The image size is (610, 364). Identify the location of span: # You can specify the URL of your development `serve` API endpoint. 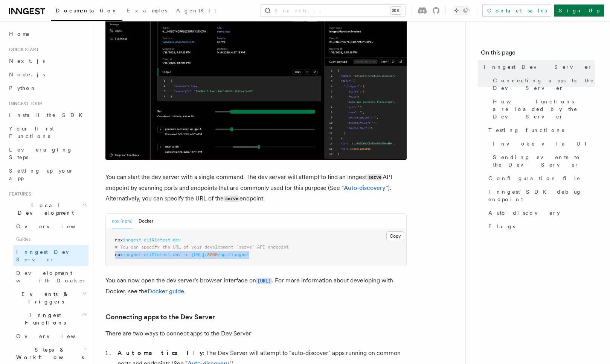
(202, 247).